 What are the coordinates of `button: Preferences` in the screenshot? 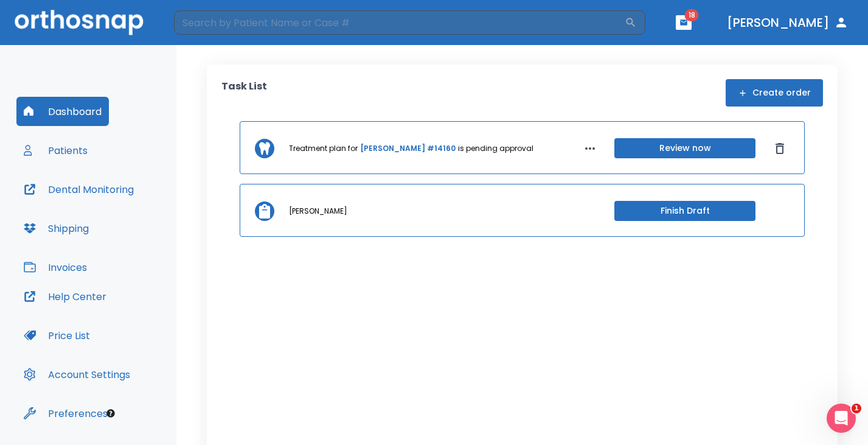 It's located at (66, 413).